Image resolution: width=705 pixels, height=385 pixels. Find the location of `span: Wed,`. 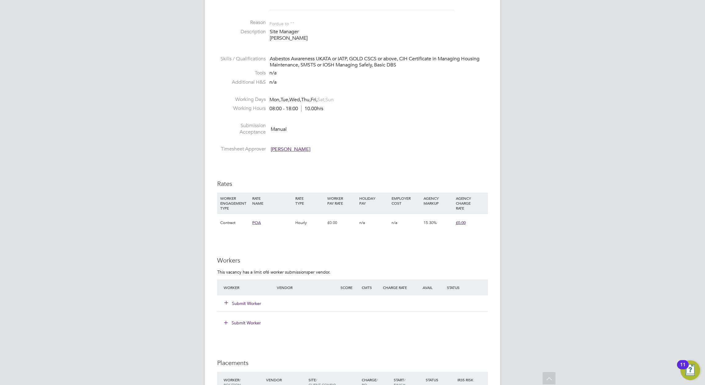

span: Wed, is located at coordinates (295, 100).